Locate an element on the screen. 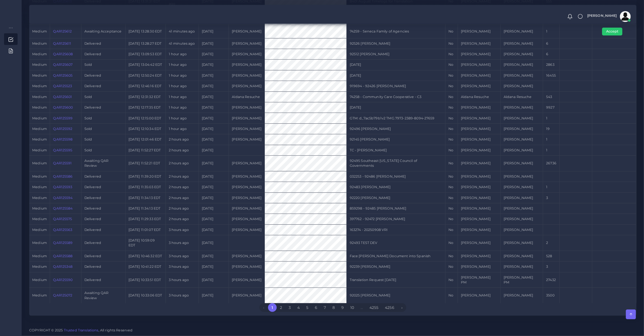 This screenshot has width=644, height=336. td: 92493 TEST DEV is located at coordinates (396, 243).